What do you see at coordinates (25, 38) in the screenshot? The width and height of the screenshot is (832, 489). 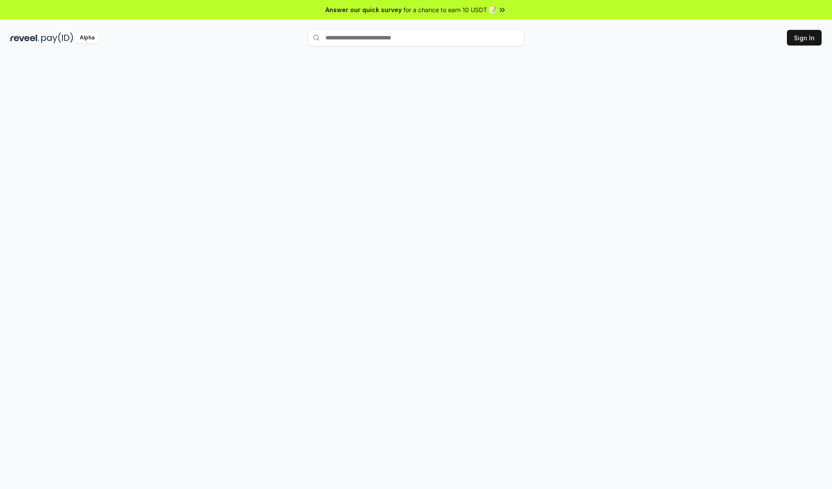 I see `img: reveel_dark` at bounding box center [25, 38].